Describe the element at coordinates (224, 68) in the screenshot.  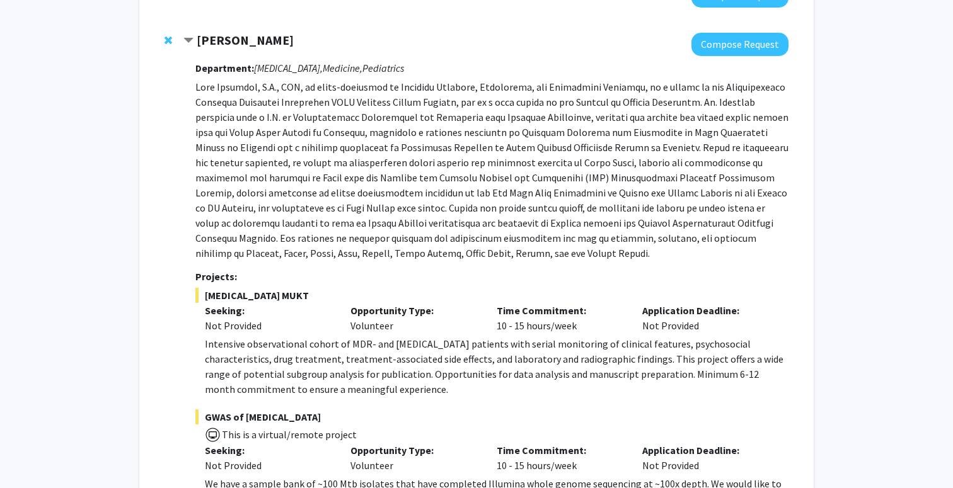
I see `strong: Department:` at that location.